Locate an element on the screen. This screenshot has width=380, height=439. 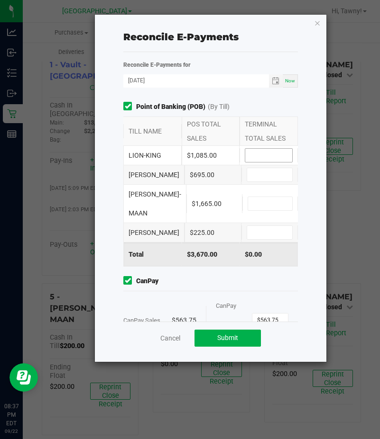
div: POS TOTAL SALES is located at coordinates (210, 131).